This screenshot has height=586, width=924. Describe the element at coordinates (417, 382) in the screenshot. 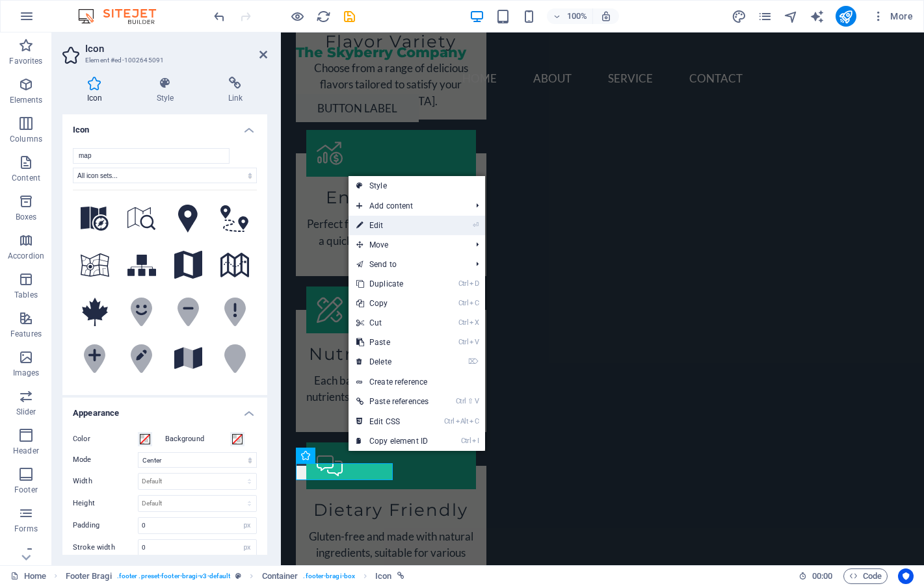

I see `a: Create reference` at that location.